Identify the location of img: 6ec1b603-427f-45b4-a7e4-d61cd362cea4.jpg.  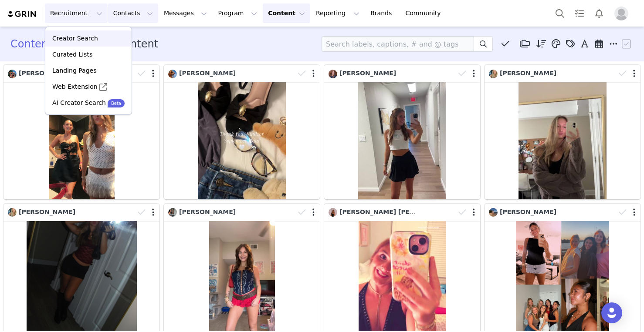
(173, 213).